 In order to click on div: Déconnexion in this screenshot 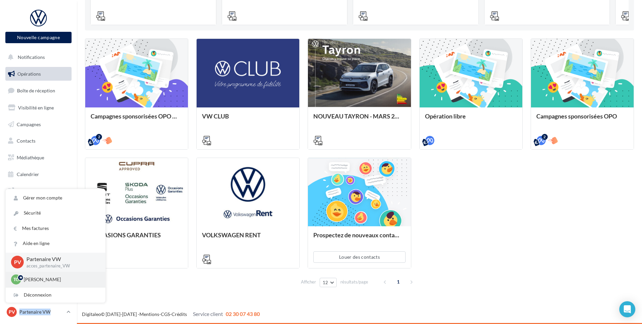, I will do `click(56, 295)`.